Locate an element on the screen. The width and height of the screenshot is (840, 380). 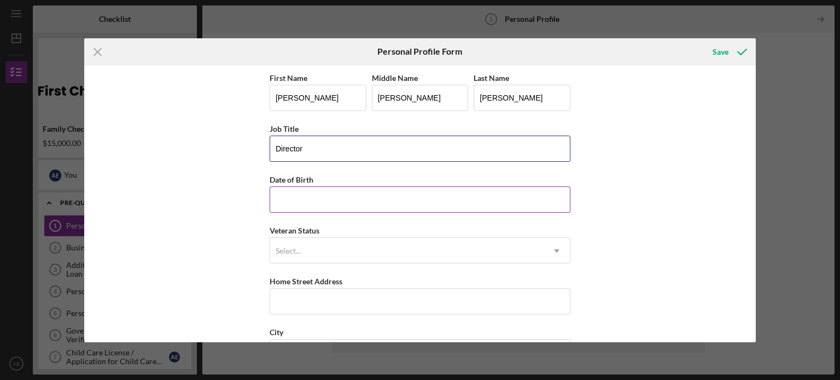
div: Select... is located at coordinates (288, 251).